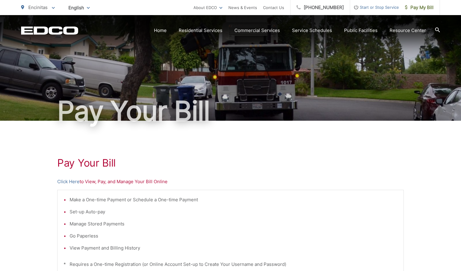 This screenshot has height=271, width=461. I want to click on span: English, so click(79, 8).